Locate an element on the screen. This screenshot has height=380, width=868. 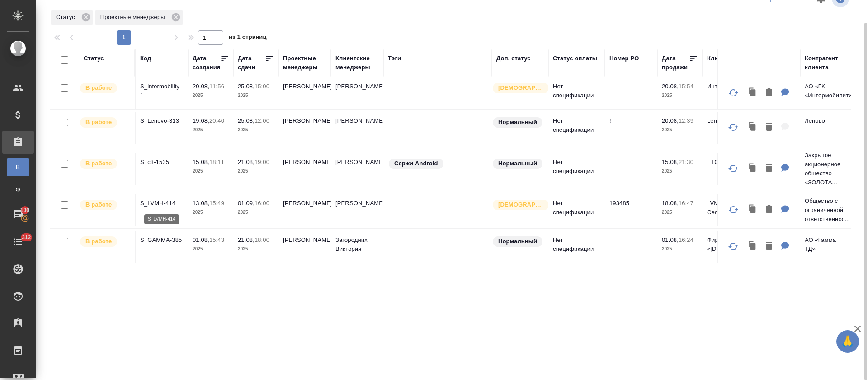
span: Ф is located at coordinates (18, 190).